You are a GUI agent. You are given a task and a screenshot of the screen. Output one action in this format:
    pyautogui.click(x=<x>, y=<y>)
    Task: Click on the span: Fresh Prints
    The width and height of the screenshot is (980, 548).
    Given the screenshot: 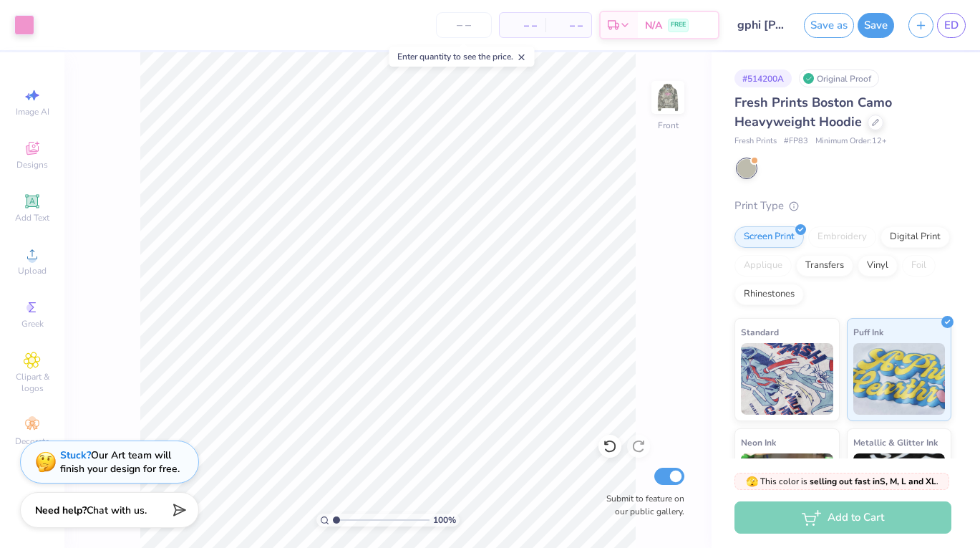 What is the action you would take?
    pyautogui.click(x=756, y=141)
    